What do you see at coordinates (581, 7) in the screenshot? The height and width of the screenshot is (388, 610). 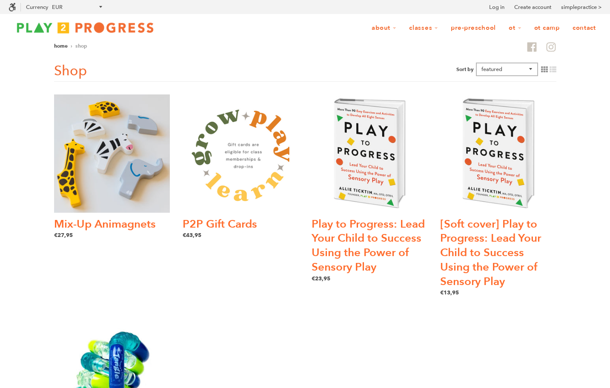 I see `a: simplepractice >` at bounding box center [581, 7].